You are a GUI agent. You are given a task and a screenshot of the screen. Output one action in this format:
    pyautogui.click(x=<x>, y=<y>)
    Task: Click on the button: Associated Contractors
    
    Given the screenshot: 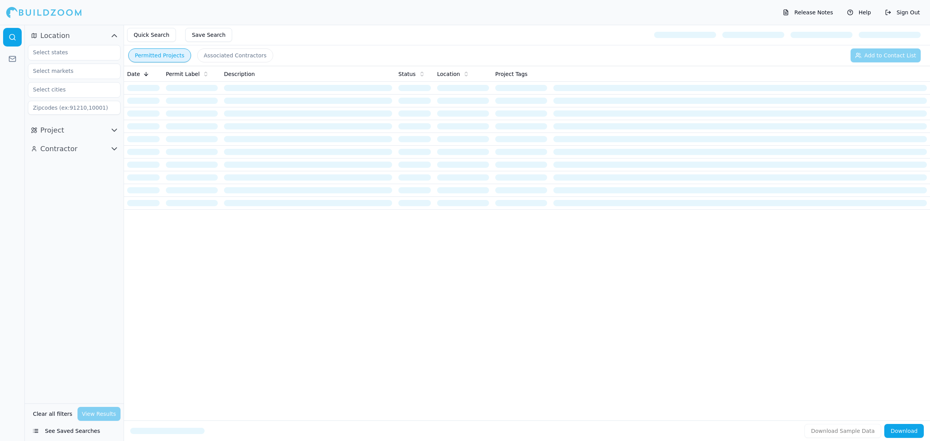 What is the action you would take?
    pyautogui.click(x=235, y=55)
    